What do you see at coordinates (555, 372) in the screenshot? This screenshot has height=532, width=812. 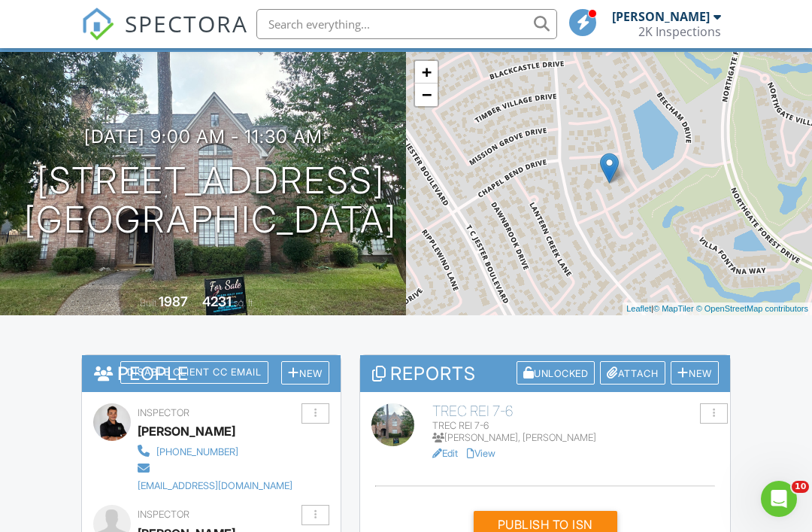 I see `div: Unlocked` at bounding box center [555, 372].